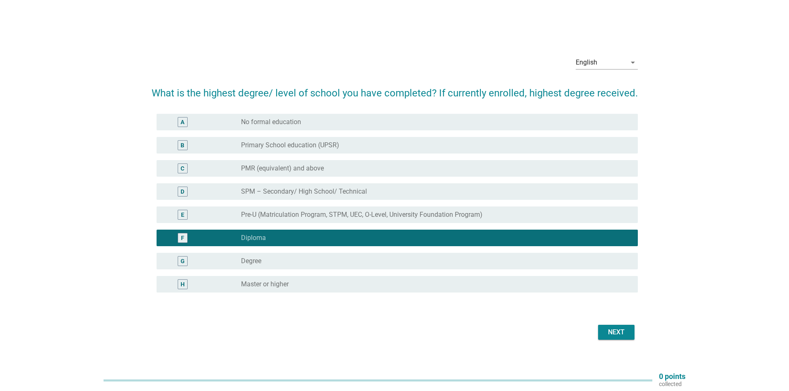 This screenshot has width=789, height=391. What do you see at coordinates (672, 377) in the screenshot?
I see `p: 0 points` at bounding box center [672, 377].